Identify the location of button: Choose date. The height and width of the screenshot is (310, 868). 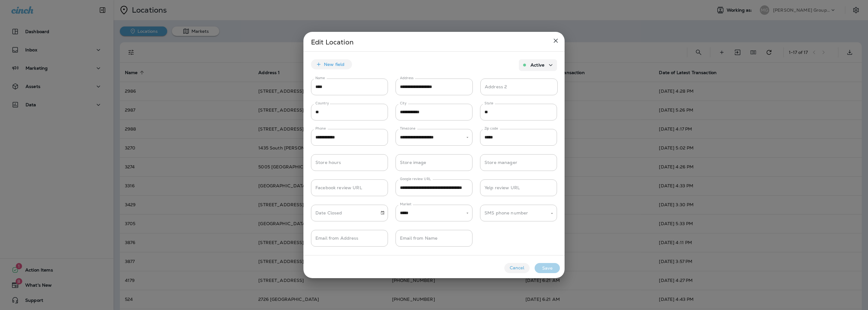
(383, 213).